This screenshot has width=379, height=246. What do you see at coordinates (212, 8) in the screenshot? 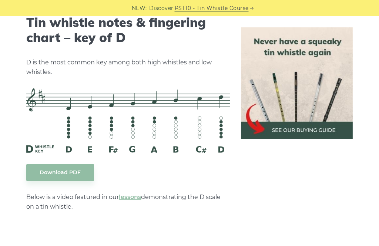
I see `a: PST10 - Tin Whistle Course` at bounding box center [212, 8].